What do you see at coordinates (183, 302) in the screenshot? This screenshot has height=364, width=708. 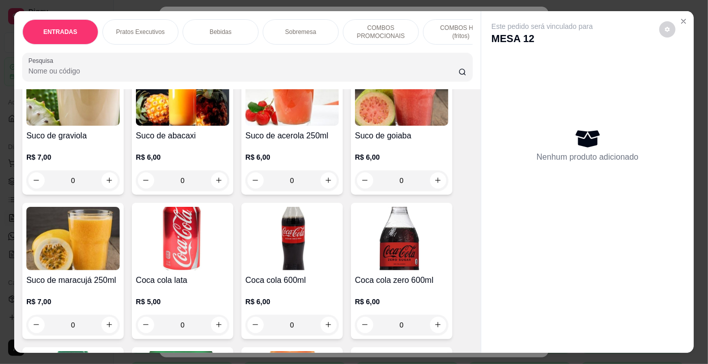 I see `p: R$ 5,00` at bounding box center [183, 302].